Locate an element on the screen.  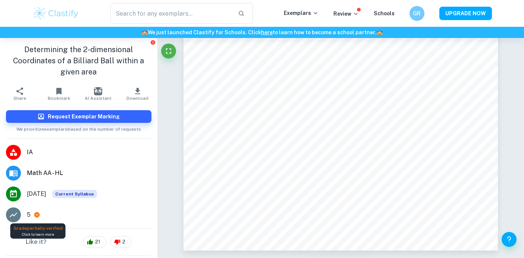
span: AI Assistant is located at coordinates (98, 98).